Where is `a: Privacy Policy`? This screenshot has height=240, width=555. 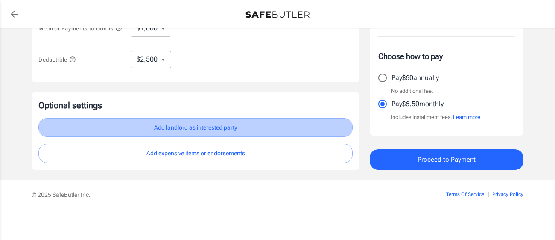
a: Privacy Policy is located at coordinates (508, 194).